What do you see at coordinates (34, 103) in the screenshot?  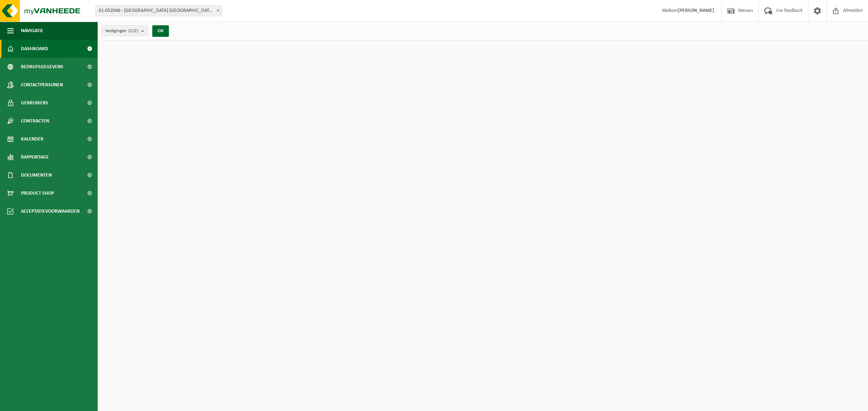 I see `span: Gebruikers` at bounding box center [34, 103].